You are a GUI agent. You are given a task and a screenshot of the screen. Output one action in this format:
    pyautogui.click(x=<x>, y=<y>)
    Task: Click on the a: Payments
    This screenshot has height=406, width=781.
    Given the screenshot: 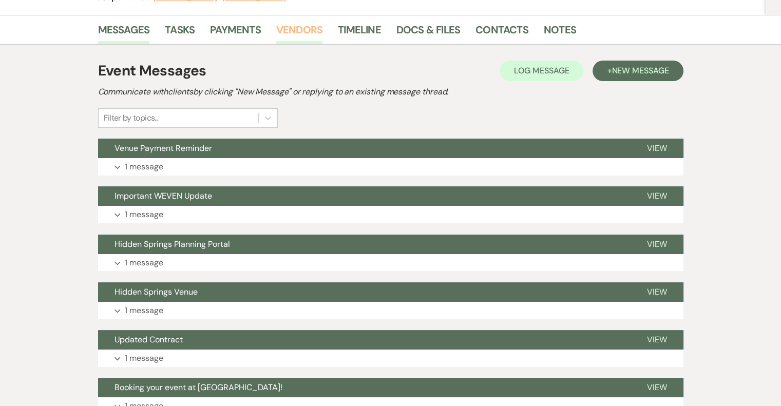 What is the action you would take?
    pyautogui.click(x=235, y=33)
    